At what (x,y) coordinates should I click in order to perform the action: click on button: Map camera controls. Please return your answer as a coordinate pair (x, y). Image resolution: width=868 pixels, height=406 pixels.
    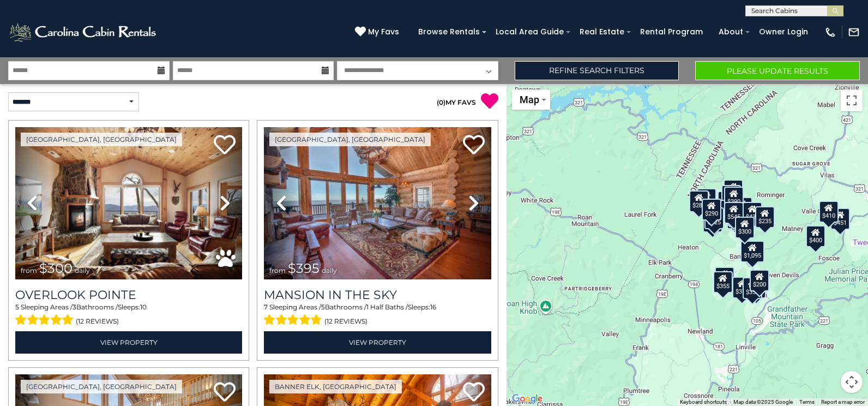
    Looking at the image, I should click on (851, 381).